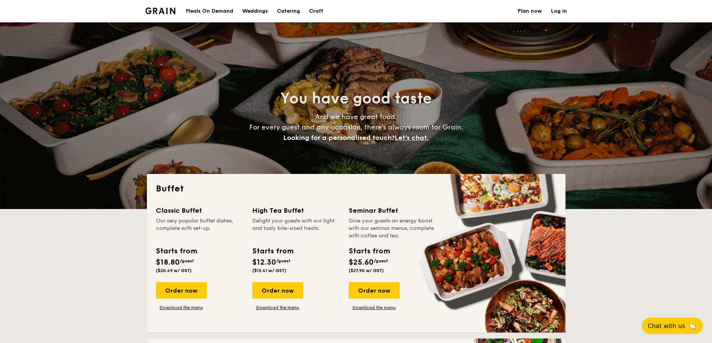 Image resolution: width=712 pixels, height=343 pixels. Describe the element at coordinates (168, 263) in the screenshot. I see `span: $18.80` at that location.